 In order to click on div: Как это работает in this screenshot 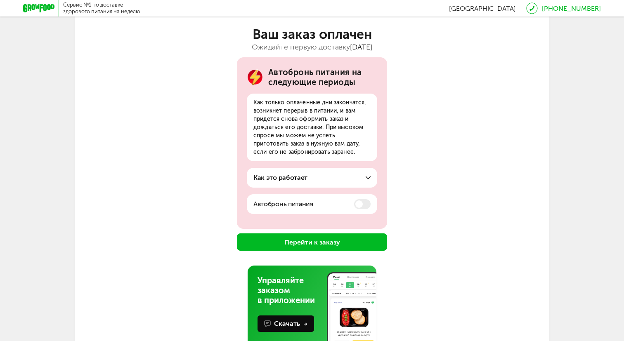, I will do `click(280, 178)`.